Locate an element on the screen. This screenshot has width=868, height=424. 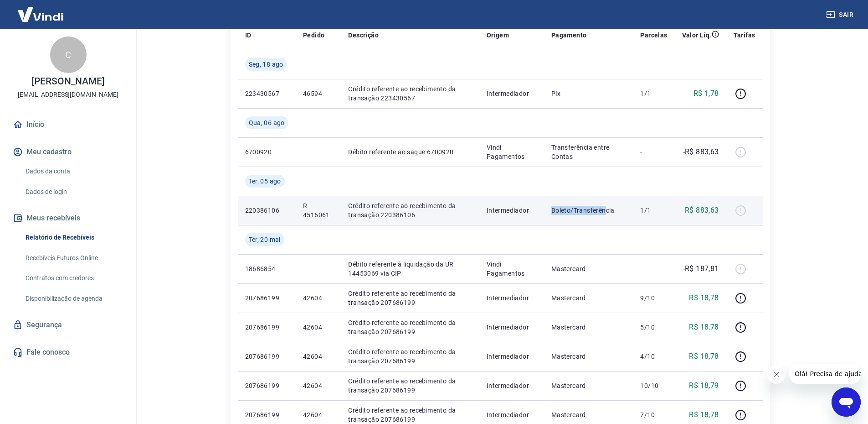
p: Tarifas is located at coordinates (745, 35).